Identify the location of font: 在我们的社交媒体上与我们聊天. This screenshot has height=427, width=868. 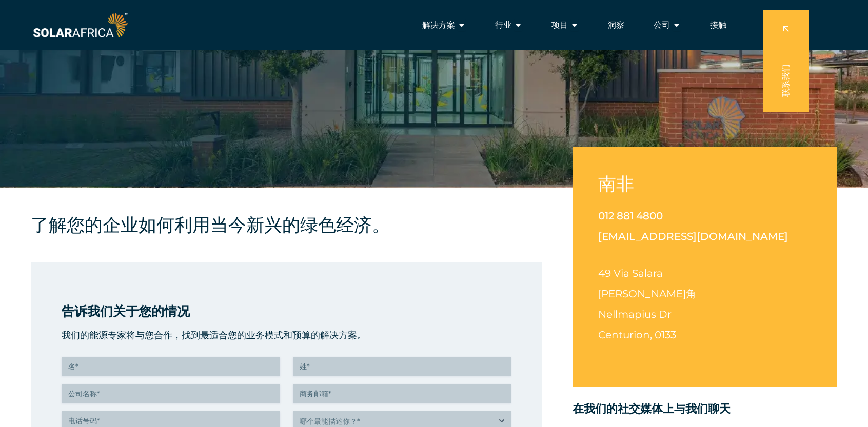
(651, 409).